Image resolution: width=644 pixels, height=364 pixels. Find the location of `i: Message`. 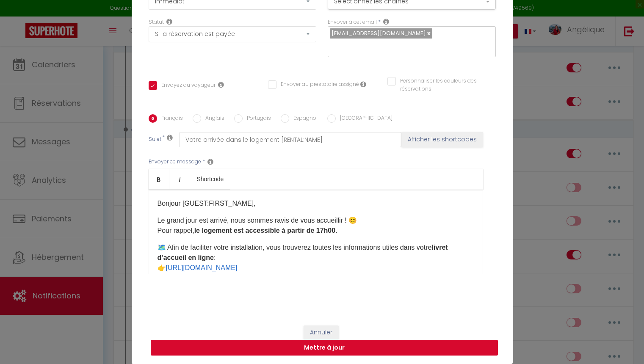

i: Message is located at coordinates (211, 161).